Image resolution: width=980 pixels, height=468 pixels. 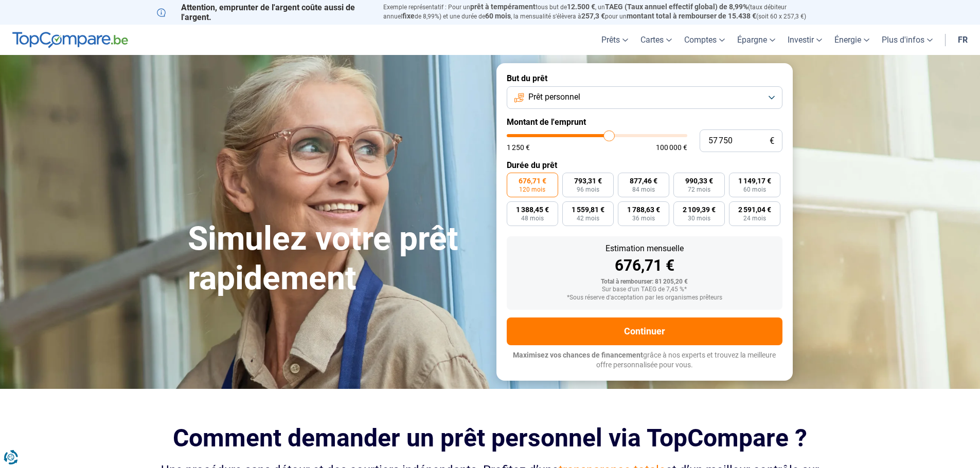 I want to click on button: Continuer, so click(x=645, y=331).